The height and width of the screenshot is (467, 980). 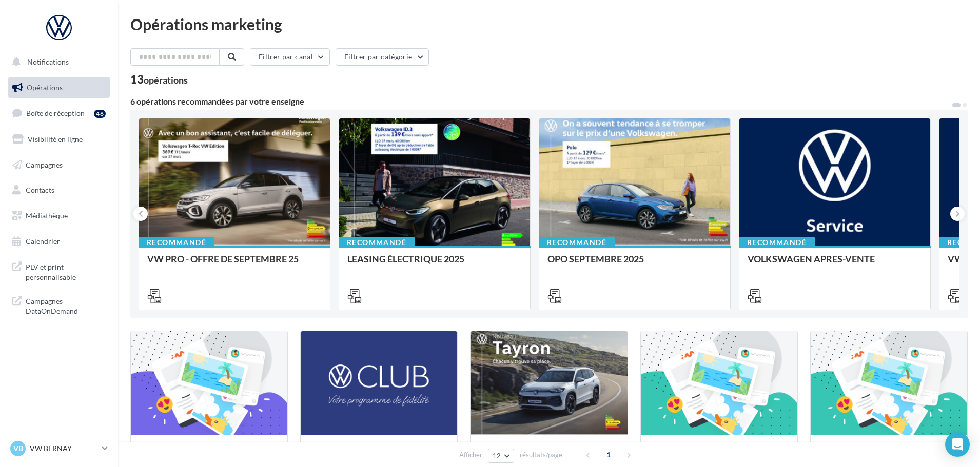 I want to click on span: 1, so click(x=609, y=455).